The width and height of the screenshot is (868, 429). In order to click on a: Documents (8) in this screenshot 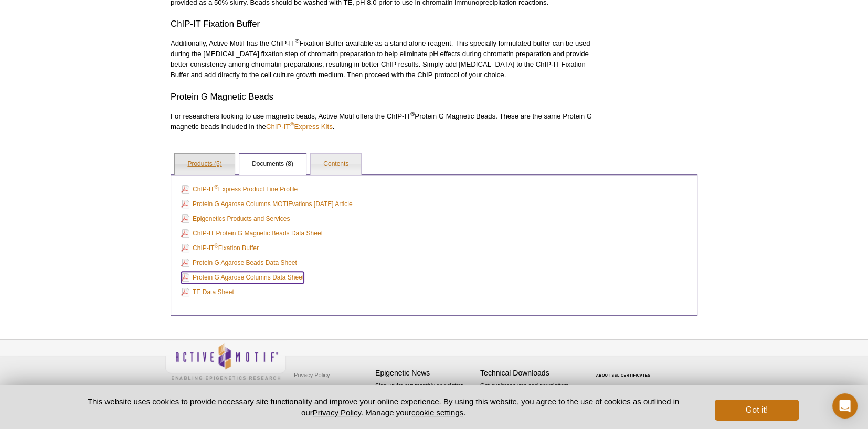, I will do `click(273, 164)`.